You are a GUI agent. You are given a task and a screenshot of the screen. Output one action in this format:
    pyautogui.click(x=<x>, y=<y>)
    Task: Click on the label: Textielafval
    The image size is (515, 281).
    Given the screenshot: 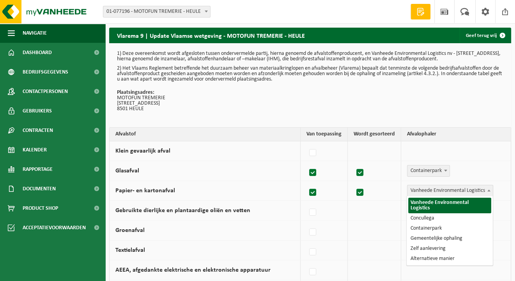 What is the action you would take?
    pyautogui.click(x=130, y=251)
    